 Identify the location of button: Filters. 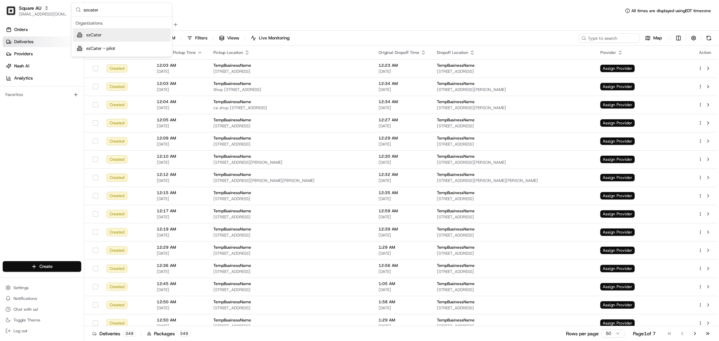
(197, 38).